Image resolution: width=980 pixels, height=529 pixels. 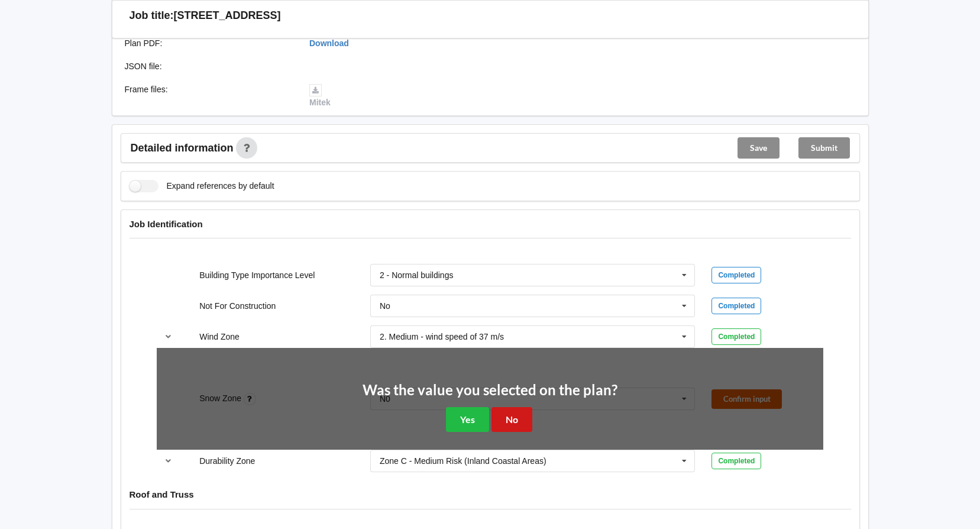 What do you see at coordinates (208, 96) in the screenshot?
I see `div: Frame files :` at bounding box center [208, 96].